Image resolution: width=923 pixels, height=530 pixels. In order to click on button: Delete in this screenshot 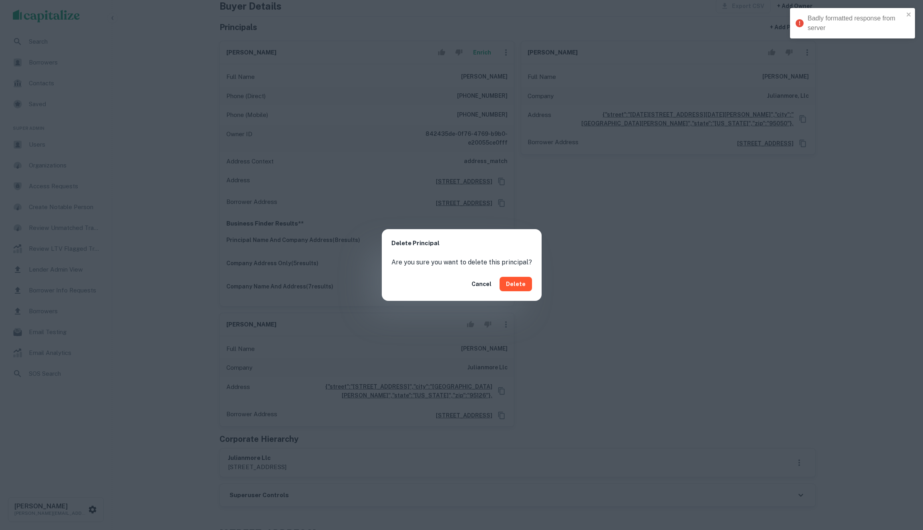, I will do `click(516, 284)`.